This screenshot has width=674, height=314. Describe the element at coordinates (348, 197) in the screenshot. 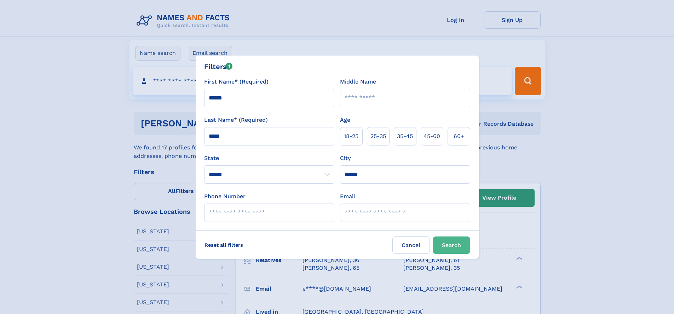

I see `label: Email` at that location.